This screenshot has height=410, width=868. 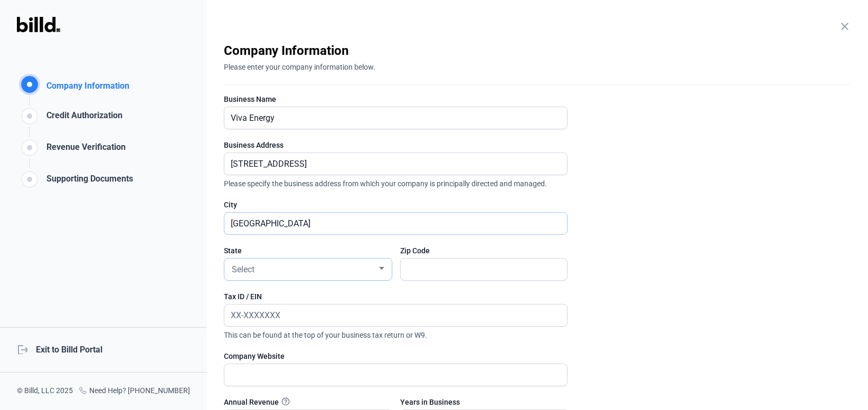 I want to click on div: Annual Revenue, so click(x=307, y=402).